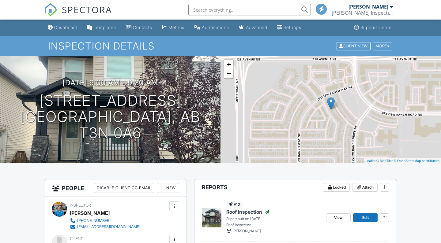  I want to click on a: SPECTORA, so click(78, 15).